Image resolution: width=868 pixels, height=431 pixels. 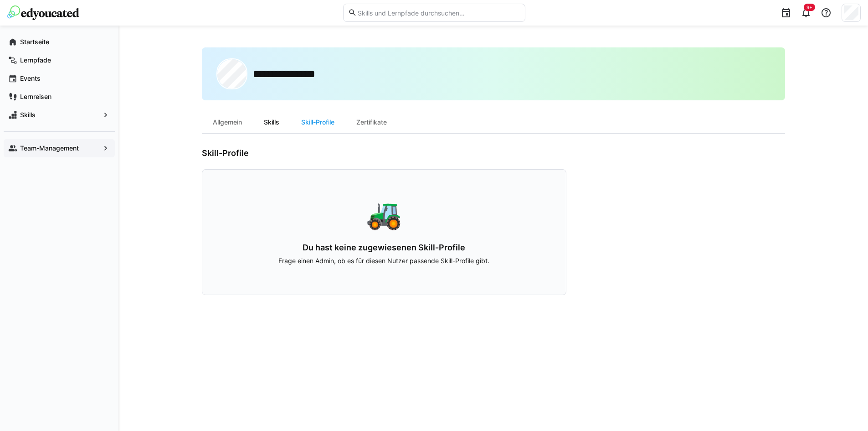 I want to click on div: Skill-Profile, so click(x=318, y=122).